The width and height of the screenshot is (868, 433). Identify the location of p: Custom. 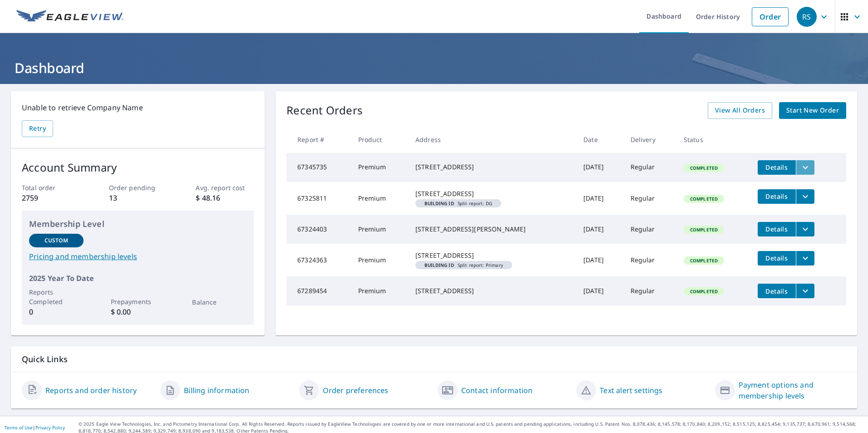
(57, 241).